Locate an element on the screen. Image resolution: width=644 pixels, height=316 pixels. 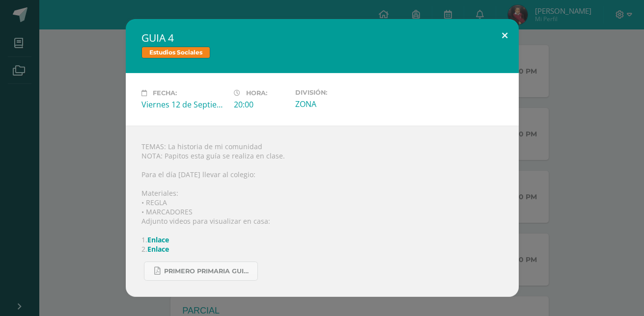
label: División: is located at coordinates (338, 93).